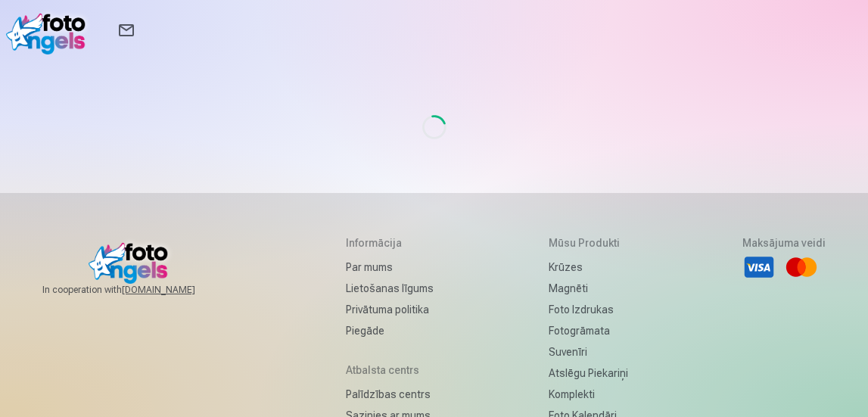  Describe the element at coordinates (588, 267) in the screenshot. I see `a: Krūzes` at that location.